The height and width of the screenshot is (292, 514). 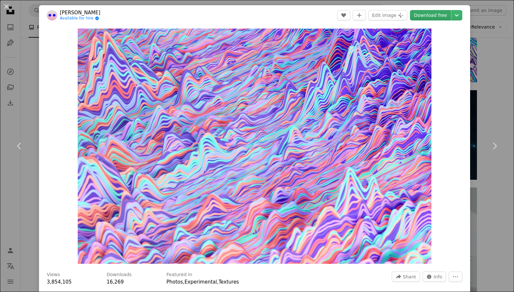 What do you see at coordinates (434, 277) in the screenshot?
I see `button: Stats about this image` at bounding box center [434, 277].